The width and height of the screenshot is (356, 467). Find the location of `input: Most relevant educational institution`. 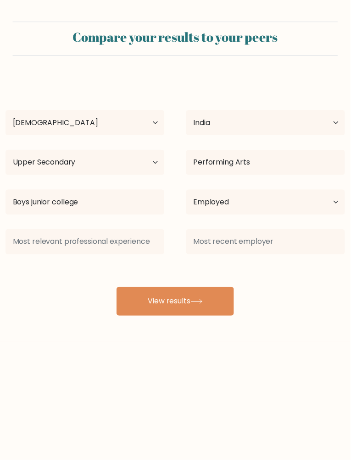

input: Most relevant educational institution is located at coordinates (86, 205).